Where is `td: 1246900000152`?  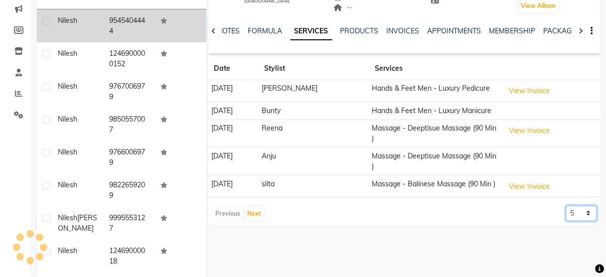 td: 1246900000152 is located at coordinates (129, 59).